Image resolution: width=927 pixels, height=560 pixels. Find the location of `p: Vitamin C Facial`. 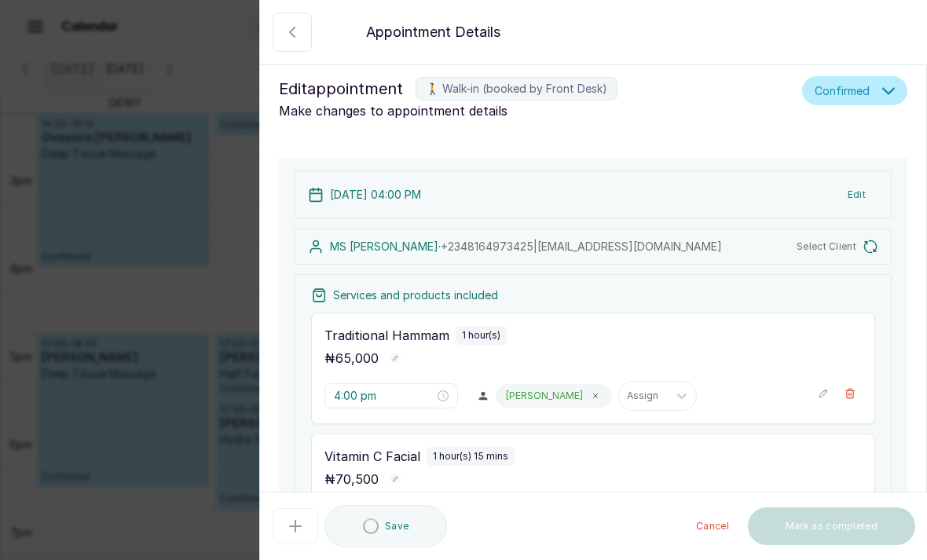

p: Vitamin C Facial is located at coordinates (373, 456).